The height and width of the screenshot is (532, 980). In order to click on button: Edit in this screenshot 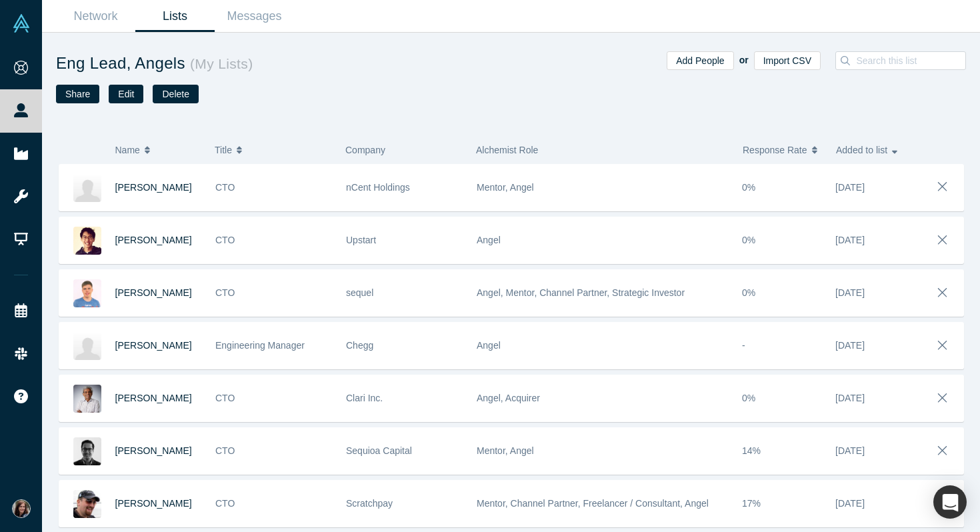, I will do `click(126, 94)`.